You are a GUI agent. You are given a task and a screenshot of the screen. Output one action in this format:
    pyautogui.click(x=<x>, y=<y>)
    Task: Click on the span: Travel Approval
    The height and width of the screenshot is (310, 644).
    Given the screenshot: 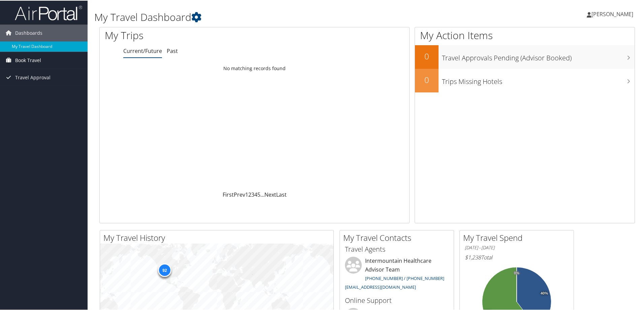 What is the action you would take?
    pyautogui.click(x=33, y=77)
    